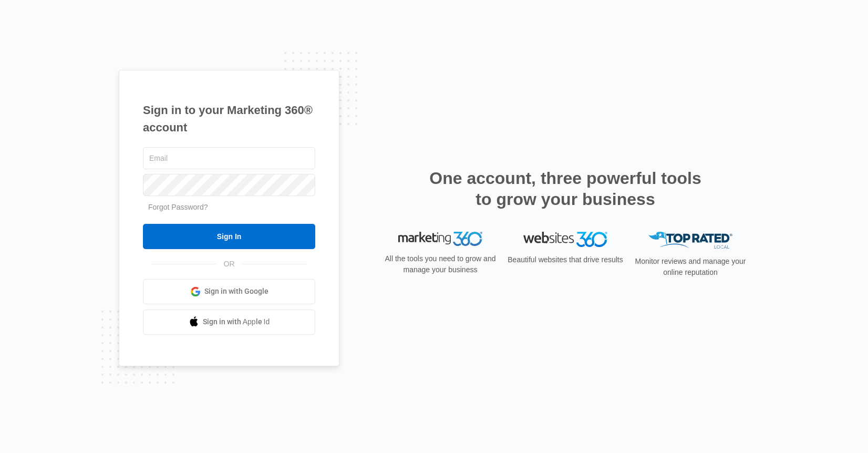 The image size is (868, 453). I want to click on p: Beautiful websites that drive results, so click(566, 259).